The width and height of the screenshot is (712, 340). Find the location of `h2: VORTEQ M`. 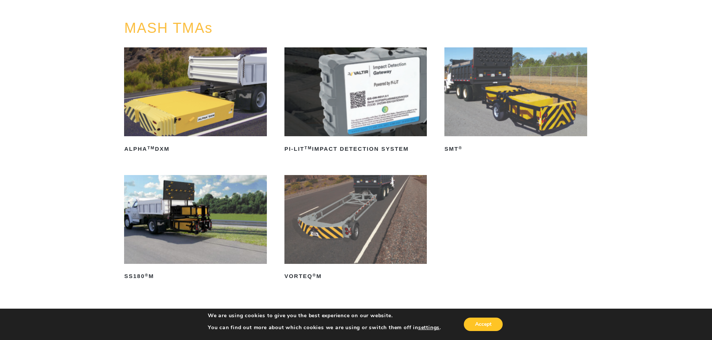

h2: VORTEQ M is located at coordinates (355, 277).